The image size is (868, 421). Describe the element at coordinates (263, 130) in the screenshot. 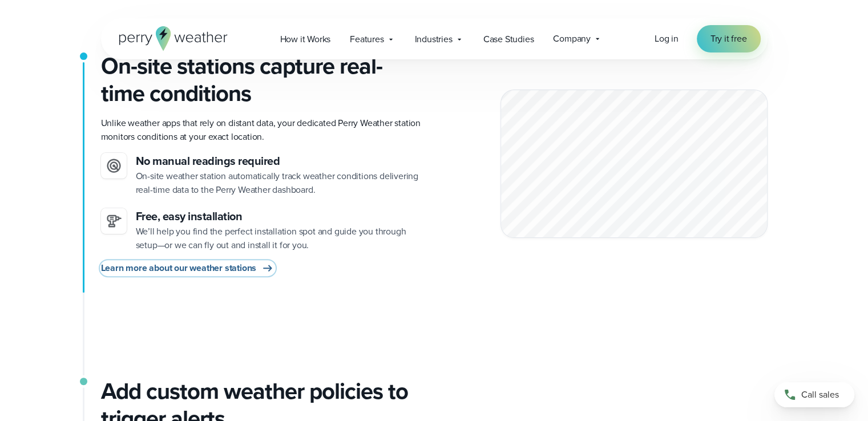

I see `p: Unlike weather apps that rely on distant data, your dedicated Perry Weather station monitors cond...` at that location.